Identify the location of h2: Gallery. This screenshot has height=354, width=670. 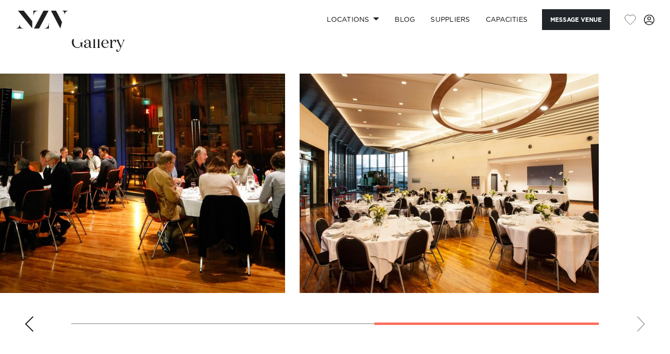
(98, 43).